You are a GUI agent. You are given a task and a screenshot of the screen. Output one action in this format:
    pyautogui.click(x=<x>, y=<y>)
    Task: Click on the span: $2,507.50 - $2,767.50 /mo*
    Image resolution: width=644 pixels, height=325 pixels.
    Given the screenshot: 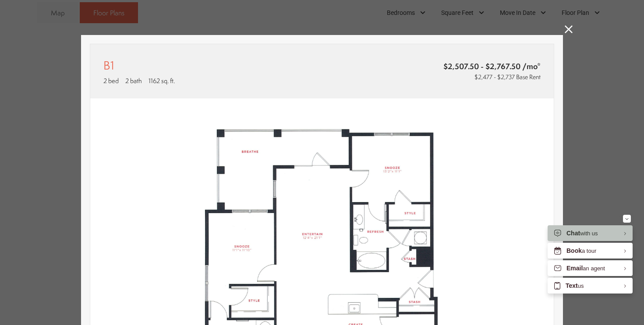 What is the action you would take?
    pyautogui.click(x=456, y=66)
    